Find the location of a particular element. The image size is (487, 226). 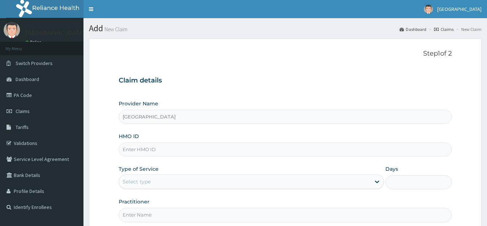

label: HMO ID is located at coordinates (129, 136).